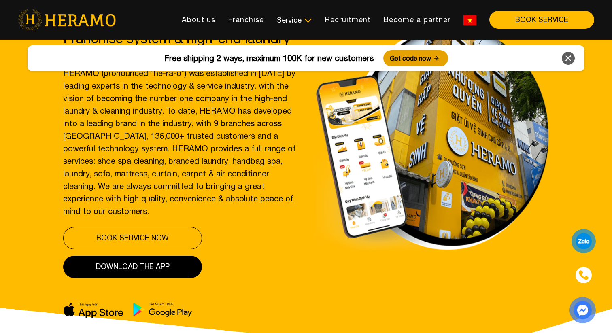 The image size is (612, 333). Describe the element at coordinates (133, 266) in the screenshot. I see `font: Download the app` at that location.